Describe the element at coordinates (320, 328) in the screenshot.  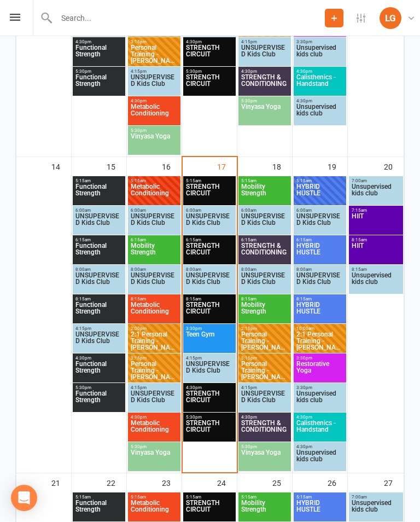
I see `span: 10:00am` at that location.